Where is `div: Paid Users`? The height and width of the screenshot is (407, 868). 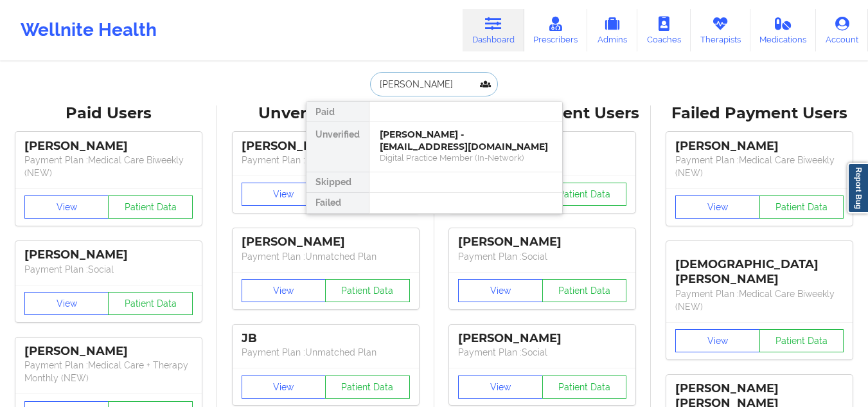 div: Paid Users is located at coordinates (108, 113).